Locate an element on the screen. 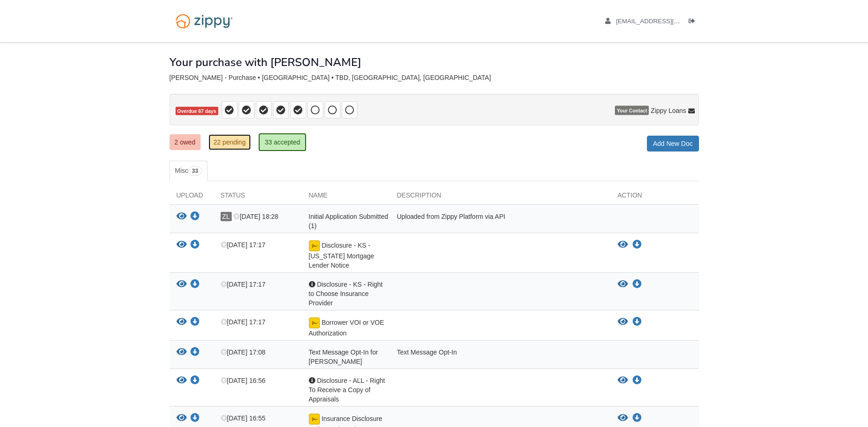  a: edit profile is located at coordinates (663, 23).